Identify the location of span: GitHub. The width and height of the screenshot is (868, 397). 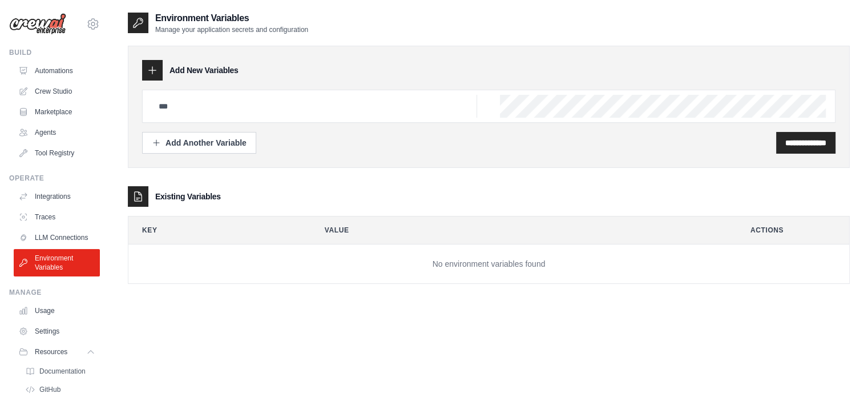
(50, 389).